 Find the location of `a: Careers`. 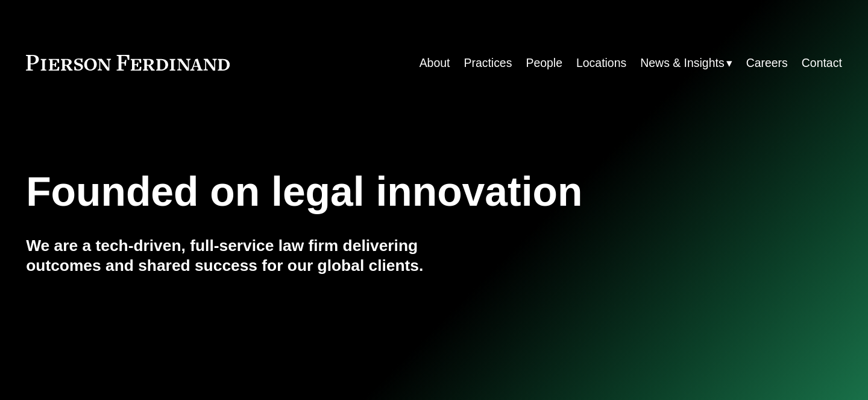

a: Careers is located at coordinates (767, 63).